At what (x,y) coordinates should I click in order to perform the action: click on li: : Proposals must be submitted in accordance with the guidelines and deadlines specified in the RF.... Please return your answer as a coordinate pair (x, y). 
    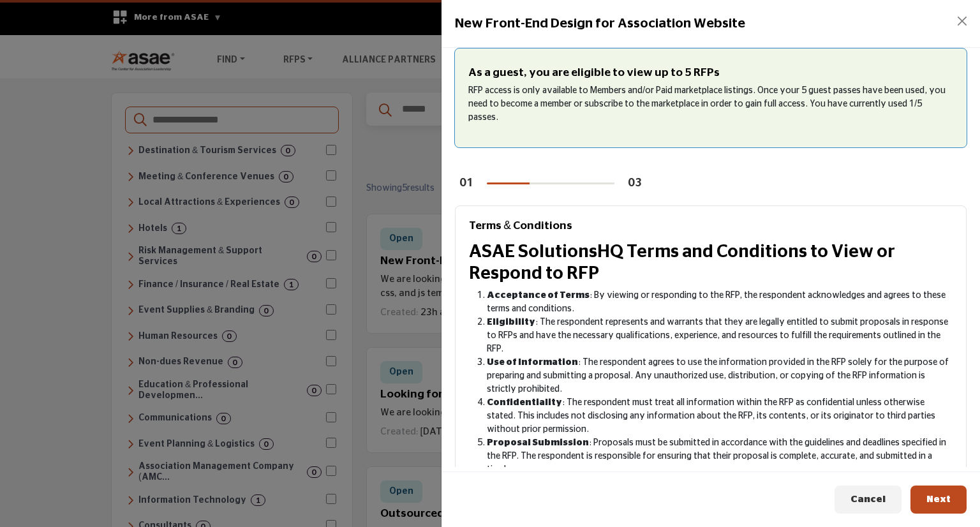
    Looking at the image, I should click on (720, 456).